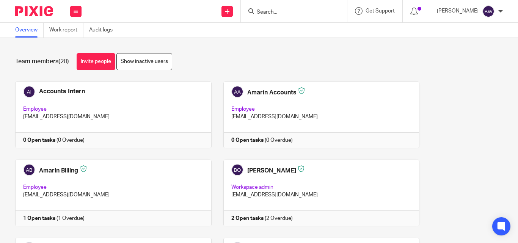  I want to click on a: Audit logs, so click(104, 30).